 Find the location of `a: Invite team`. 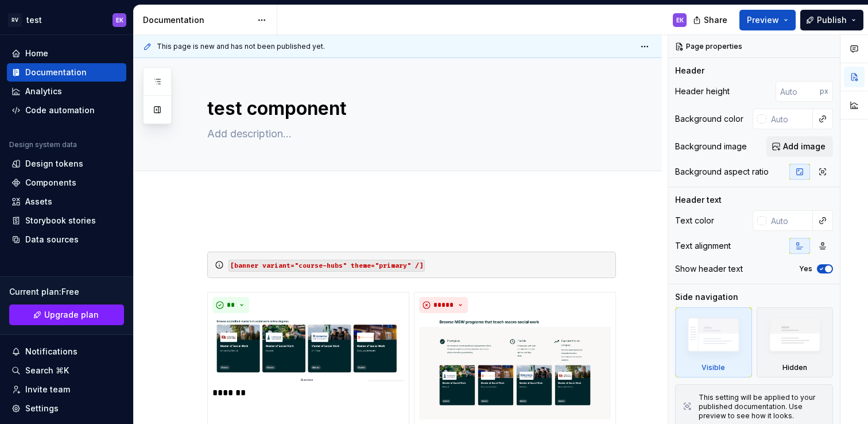

a: Invite team is located at coordinates (67, 389).